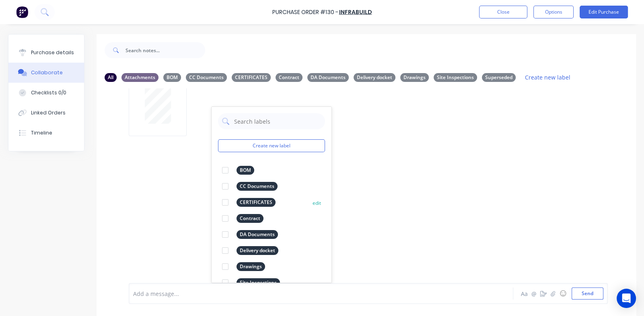 Image resolution: width=644 pixels, height=316 pixels. What do you see at coordinates (52, 53) in the screenshot?
I see `div: Purchase details` at bounding box center [52, 53].